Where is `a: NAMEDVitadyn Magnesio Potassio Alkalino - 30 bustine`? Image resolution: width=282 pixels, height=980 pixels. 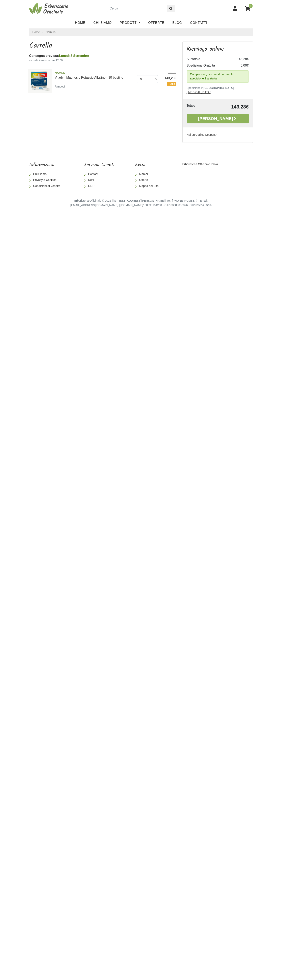 a: NAMEDVitadyn Magnesio Potassio Alkalino - 30 bustine is located at coordinates (94, 75).